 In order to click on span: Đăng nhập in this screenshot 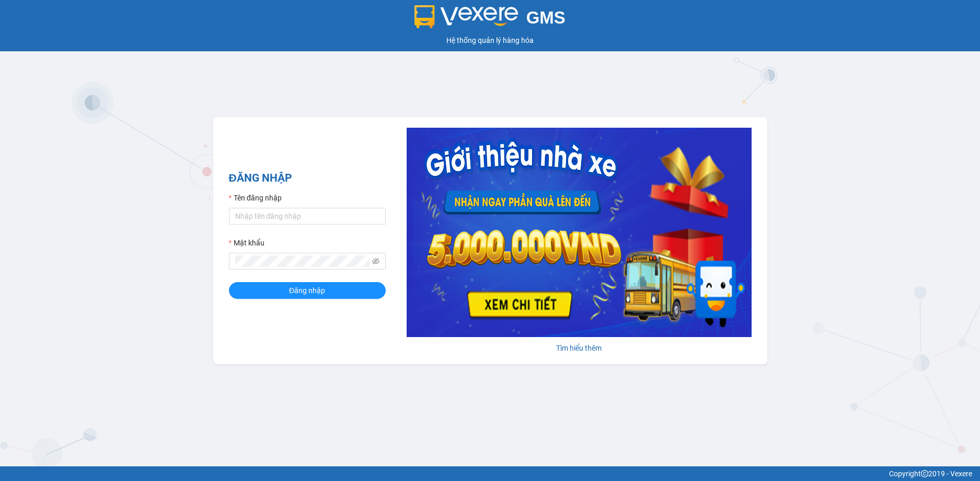, I will do `click(307, 290)`.